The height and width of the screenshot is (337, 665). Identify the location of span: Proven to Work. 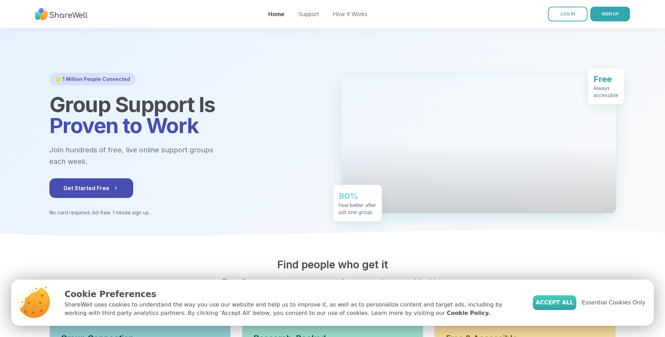
(124, 126).